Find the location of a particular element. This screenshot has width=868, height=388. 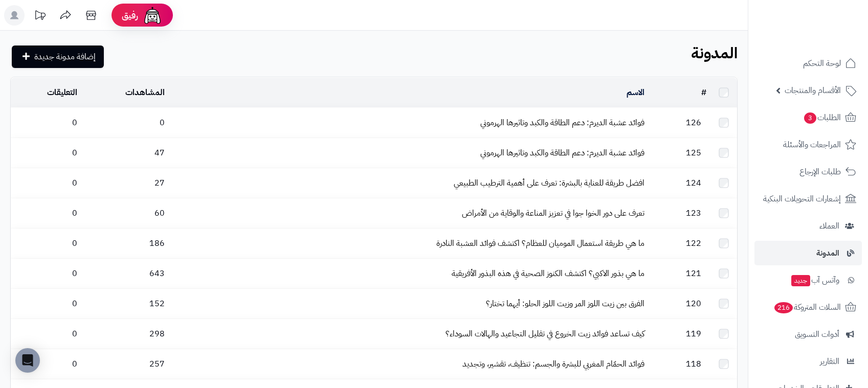

a: المدونة is located at coordinates (808, 253).